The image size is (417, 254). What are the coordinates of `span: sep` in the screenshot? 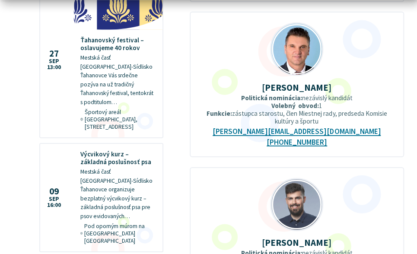 It's located at (54, 61).